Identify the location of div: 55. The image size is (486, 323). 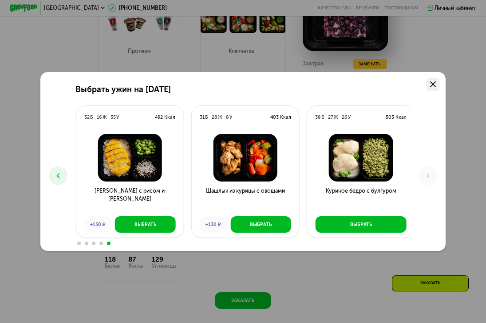
(113, 117).